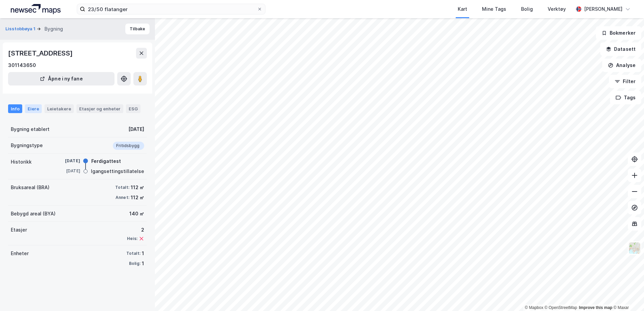 Image resolution: width=644 pixels, height=311 pixels. What do you see at coordinates (135, 264) in the screenshot?
I see `div: Bolig:` at bounding box center [135, 264].